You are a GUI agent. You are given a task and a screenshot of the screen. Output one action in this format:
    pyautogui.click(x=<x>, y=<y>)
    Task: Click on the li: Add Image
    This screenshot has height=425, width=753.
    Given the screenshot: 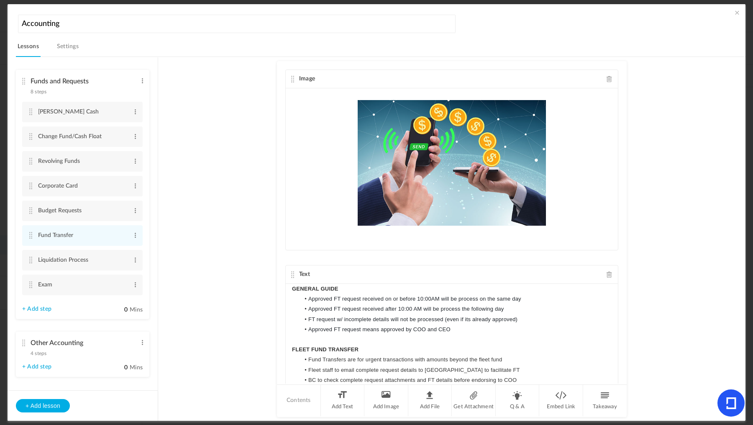 What is the action you would take?
    pyautogui.click(x=386, y=400)
    